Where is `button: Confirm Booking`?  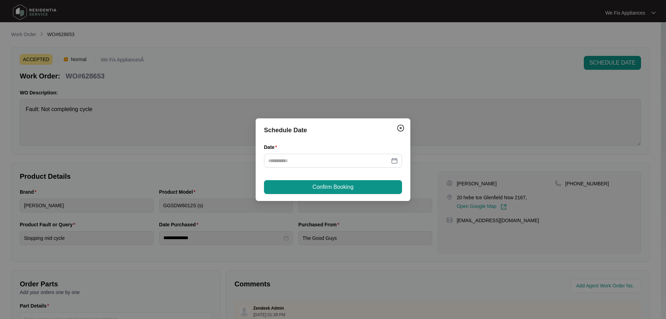 button: Confirm Booking is located at coordinates (333, 187).